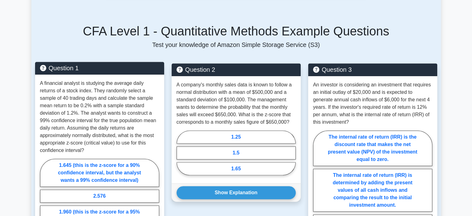  Describe the element at coordinates (100, 117) in the screenshot. I see `p: A financial analyst is studying the average daily returns of a stock index. They randomly select ...` at that location.